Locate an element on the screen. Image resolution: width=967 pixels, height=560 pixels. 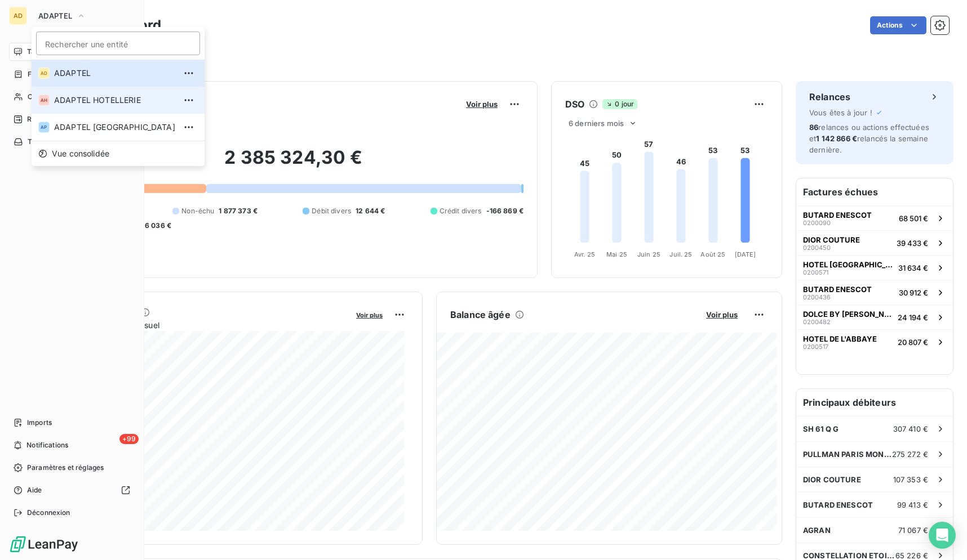
span: 307 410 € is located at coordinates (910, 429).